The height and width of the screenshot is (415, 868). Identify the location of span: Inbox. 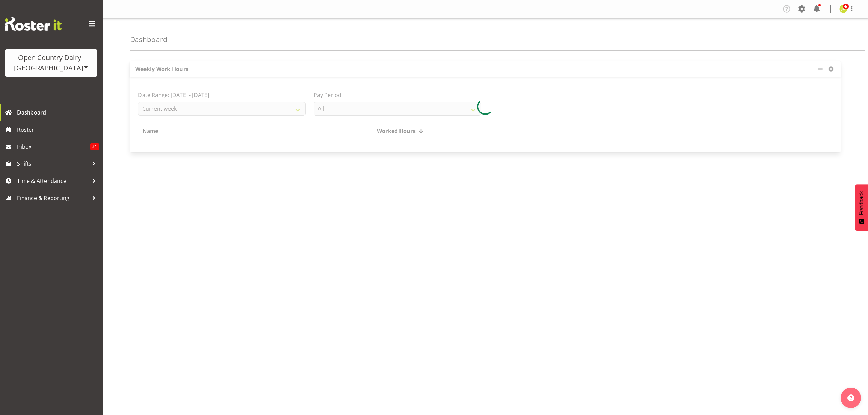
(54, 147).